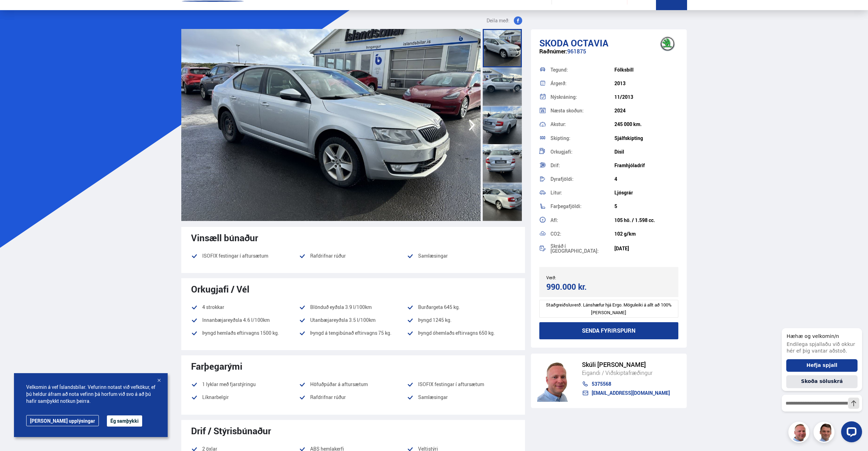 The image size is (868, 451). Describe the element at coordinates (245, 320) in the screenshot. I see `li: Innanbæjareyðsla 4.6 l/100km` at that location.